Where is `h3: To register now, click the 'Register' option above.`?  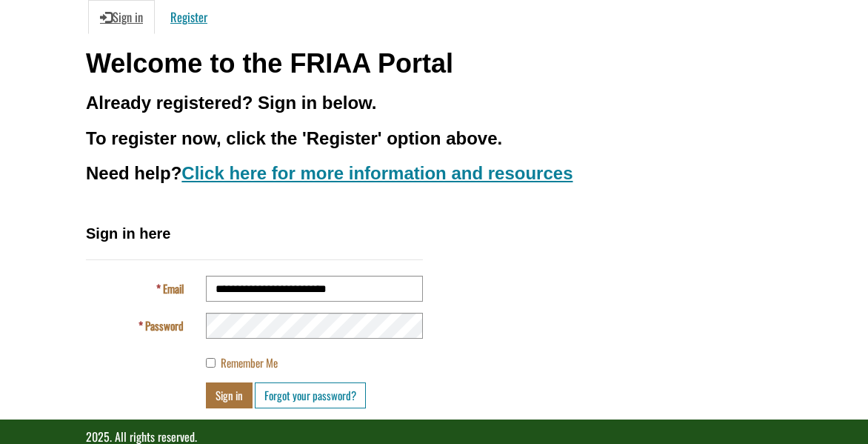 h3: To register now, click the 'Register' option above. is located at coordinates (434, 138).